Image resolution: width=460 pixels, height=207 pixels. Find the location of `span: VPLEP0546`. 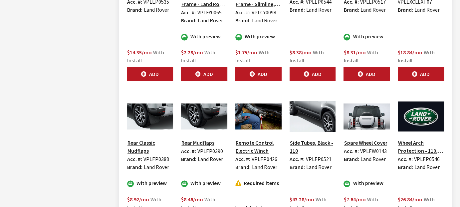

span: VPLEP0546 is located at coordinates (427, 159).